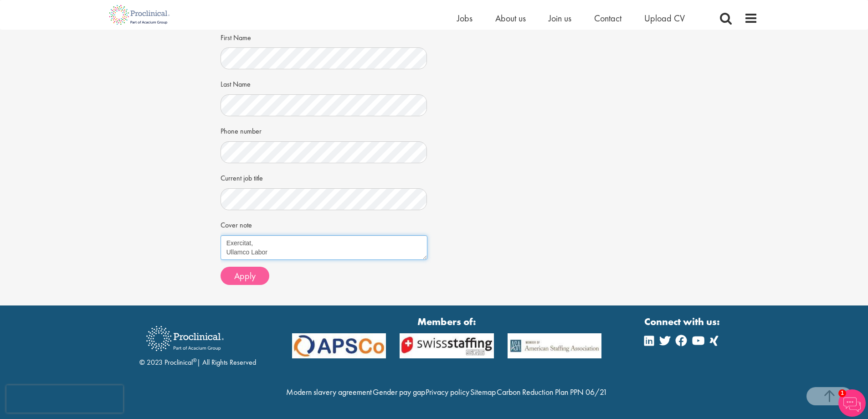  I want to click on label: Last Name, so click(235, 83).